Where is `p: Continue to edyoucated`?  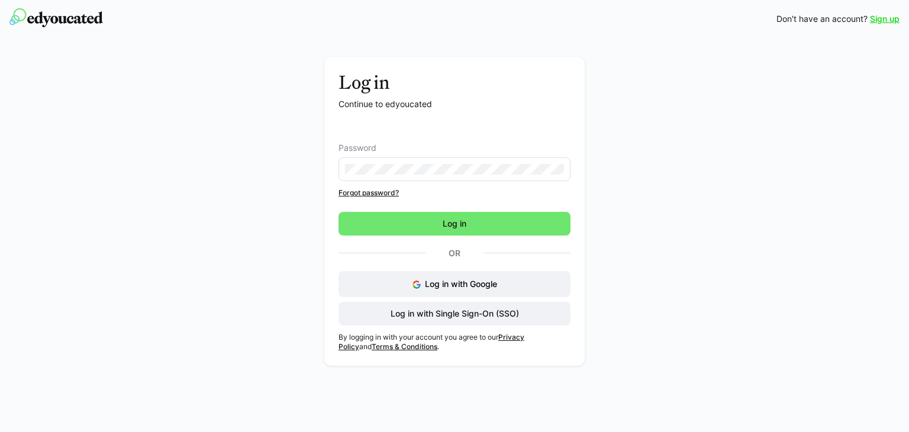
p: Continue to edyoucated is located at coordinates (455, 104).